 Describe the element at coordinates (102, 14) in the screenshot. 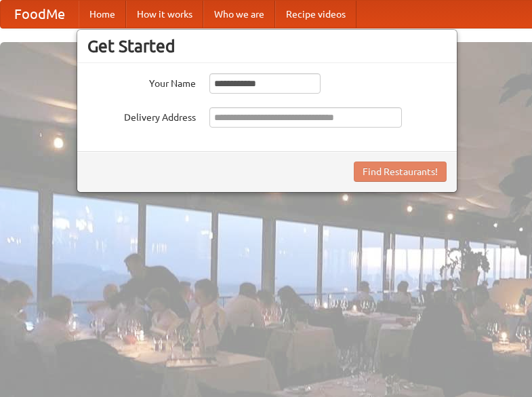

I see `a: Home` at that location.